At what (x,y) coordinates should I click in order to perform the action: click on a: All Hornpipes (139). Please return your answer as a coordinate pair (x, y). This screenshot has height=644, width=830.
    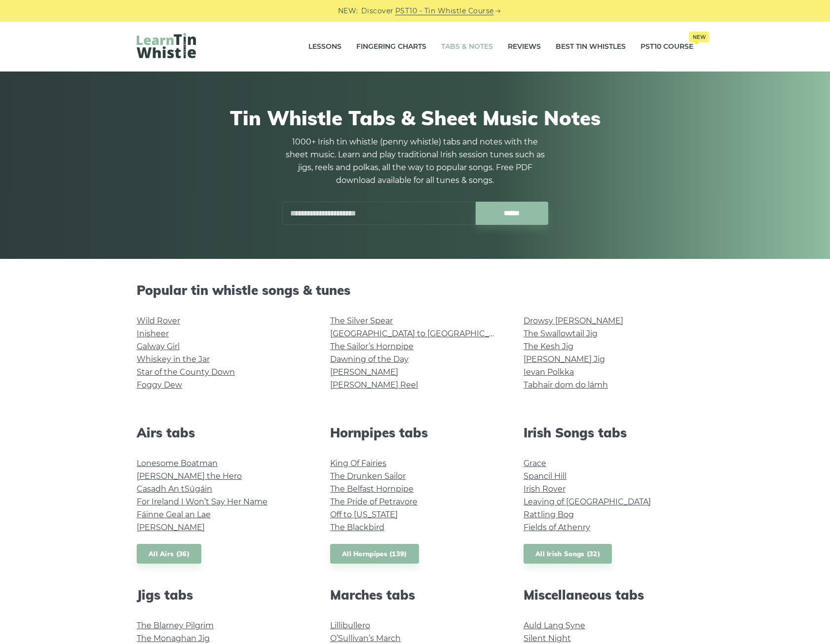
    Looking at the image, I should click on (375, 554).